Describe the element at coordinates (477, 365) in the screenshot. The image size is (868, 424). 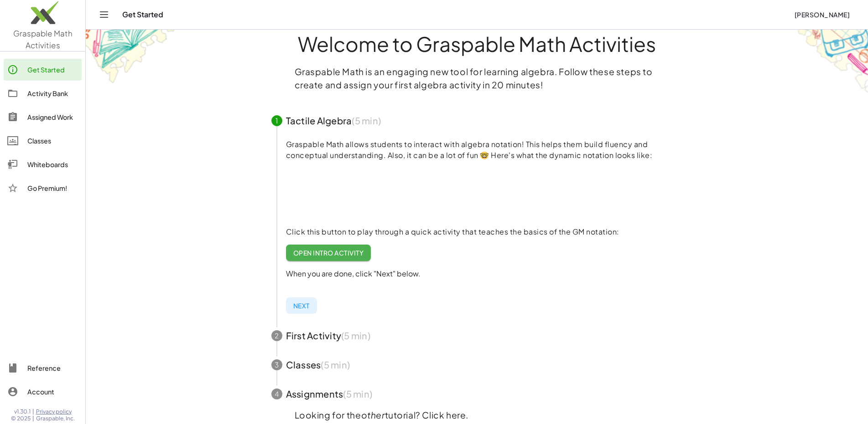
I see `button: 3Classes(5 min)` at that location.